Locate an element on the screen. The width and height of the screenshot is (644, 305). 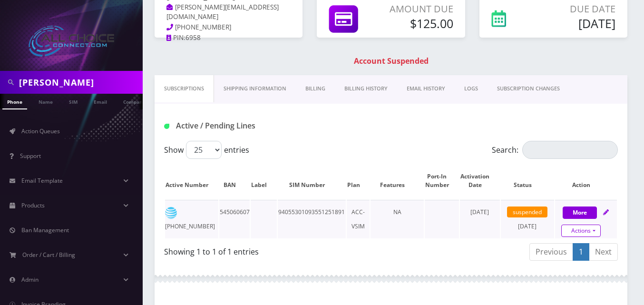
th: Activation Date: activate to sort column ascending is located at coordinates (480, 181).